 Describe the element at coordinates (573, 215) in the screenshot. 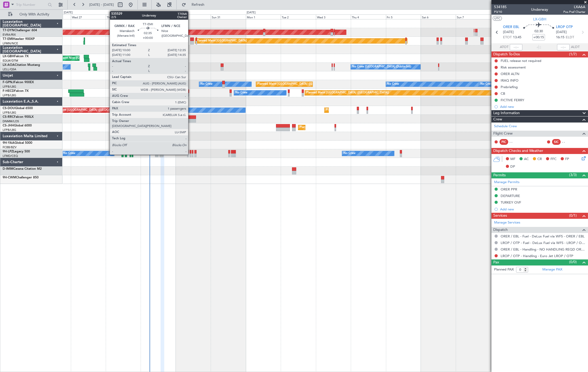

I see `span: (0/1)` at that location.